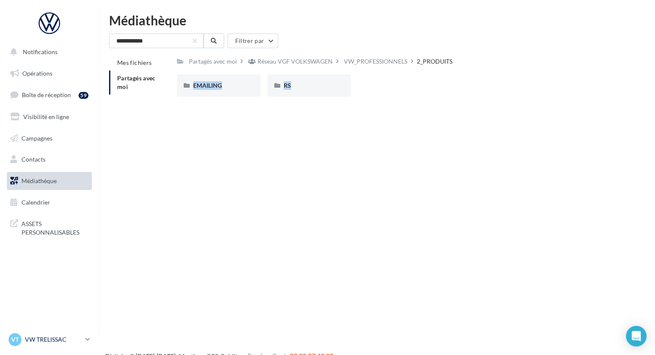  What do you see at coordinates (49, 138) in the screenshot?
I see `a: Campagnes` at bounding box center [49, 138].